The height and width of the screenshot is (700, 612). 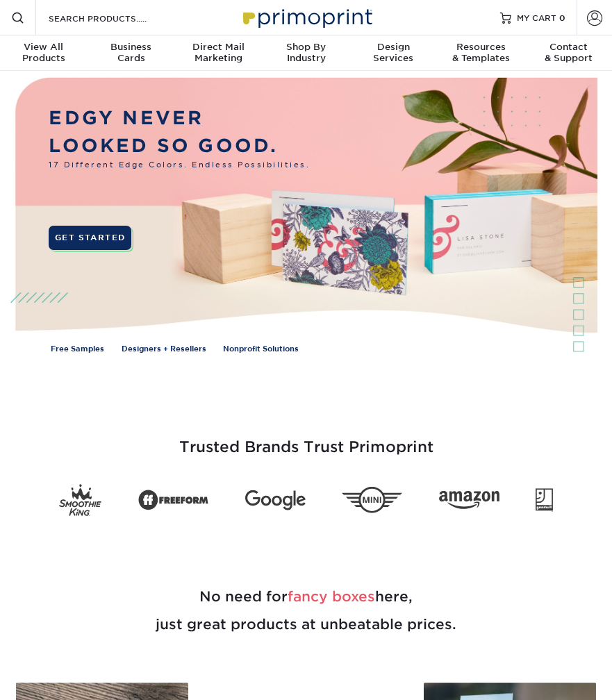 I want to click on a: Shop ByIndustry, so click(x=307, y=54).